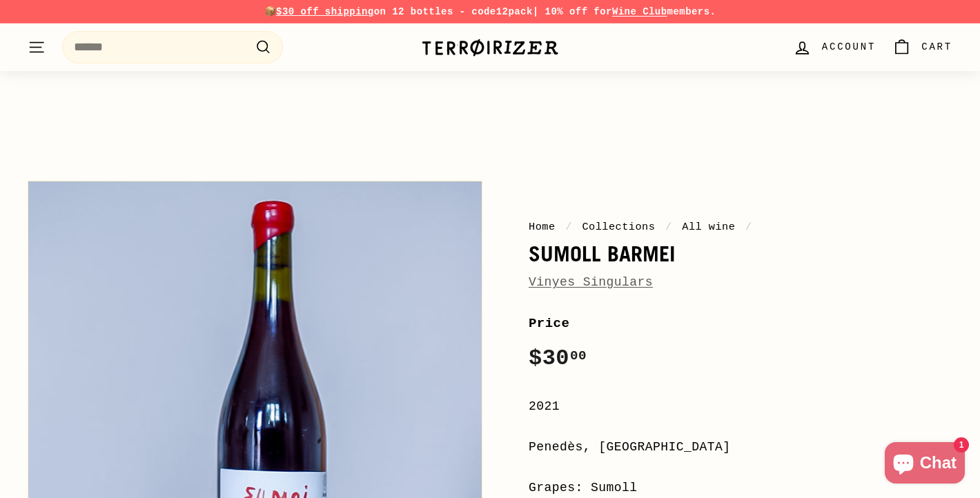  What do you see at coordinates (922, 47) in the screenshot?
I see `a: Cart` at bounding box center [922, 47].